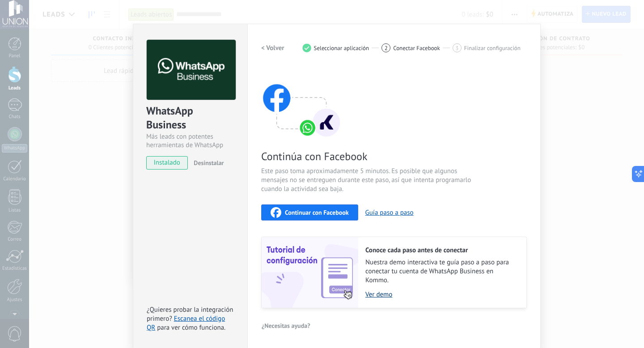 Image resolution: width=644 pixels, height=348 pixels. Describe the element at coordinates (456, 48) in the screenshot. I see `span: 3` at that location.